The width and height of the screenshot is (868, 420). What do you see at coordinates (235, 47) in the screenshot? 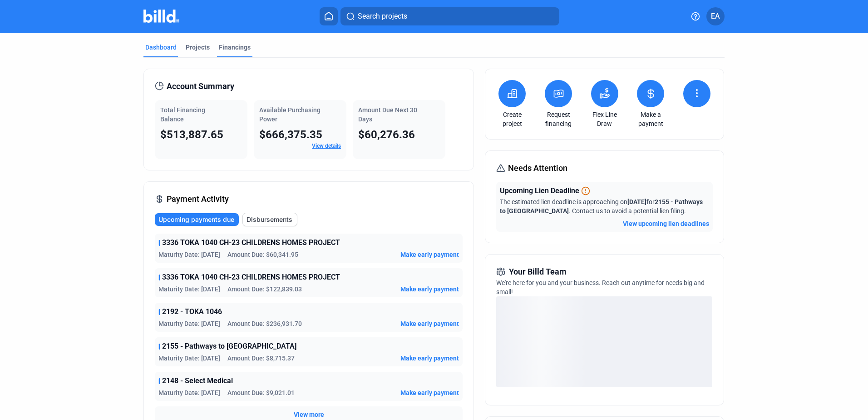
I see `div: Financings` at bounding box center [235, 47].